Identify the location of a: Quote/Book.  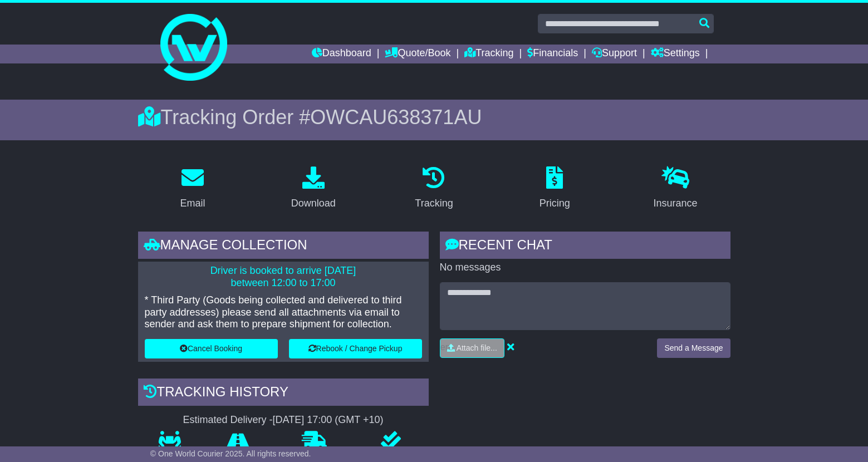
(418, 54).